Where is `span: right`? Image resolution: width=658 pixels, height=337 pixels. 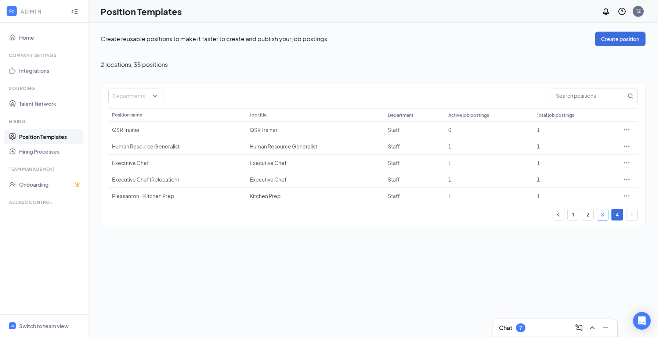 span: right is located at coordinates (632, 214).